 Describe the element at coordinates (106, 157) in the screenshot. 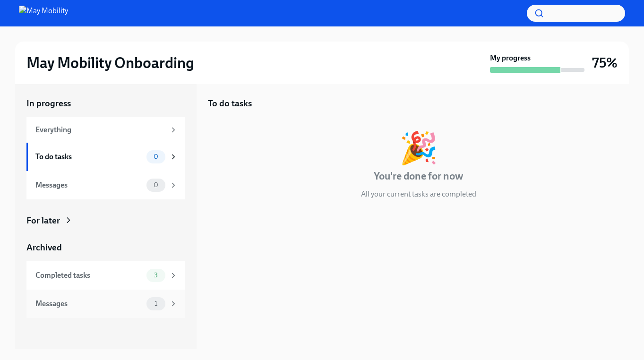

I see `a: To do tasks0` at that location.